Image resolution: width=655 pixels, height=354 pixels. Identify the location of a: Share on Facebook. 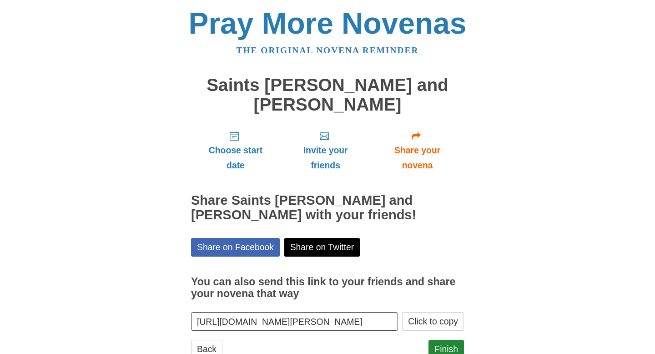
(235, 247).